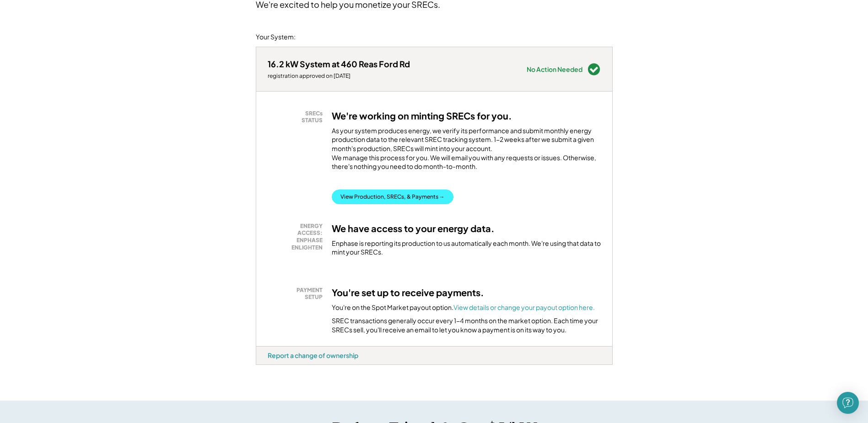 This screenshot has width=868, height=423. Describe the element at coordinates (848, 403) in the screenshot. I see `div: Open Intercom Messenger` at that location.